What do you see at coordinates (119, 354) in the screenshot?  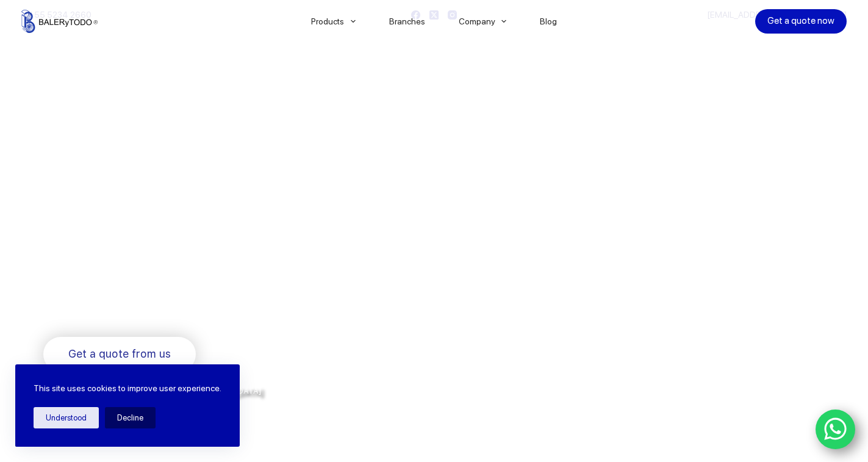 I see `a: Get a quote from us` at bounding box center [119, 354].